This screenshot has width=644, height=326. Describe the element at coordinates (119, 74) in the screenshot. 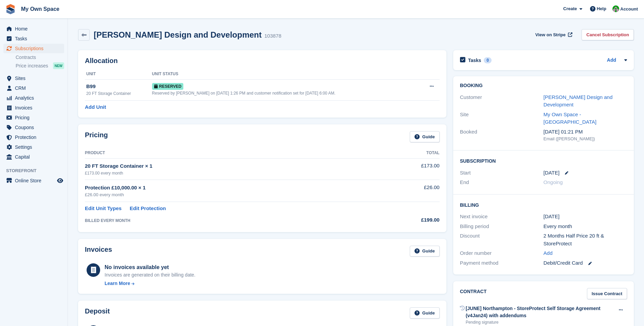

I see `th: Unit` at that location.